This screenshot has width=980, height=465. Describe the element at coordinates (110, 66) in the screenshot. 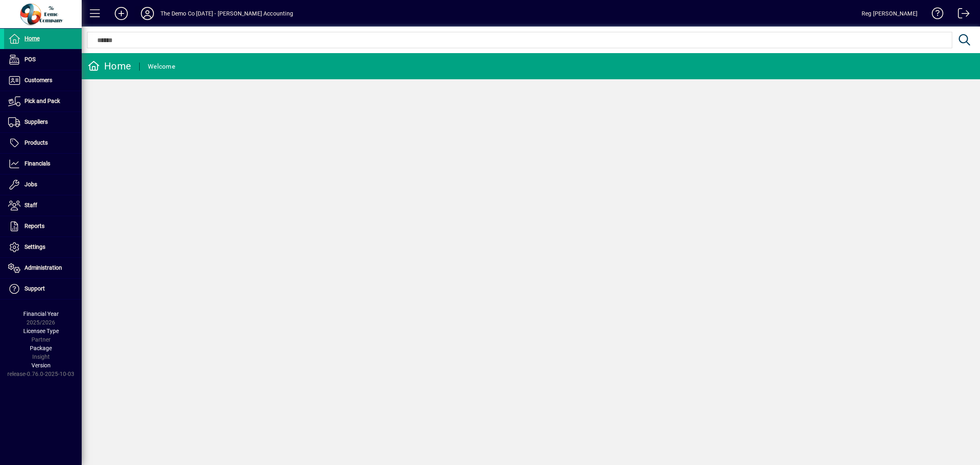

I see `div: Home` at that location.